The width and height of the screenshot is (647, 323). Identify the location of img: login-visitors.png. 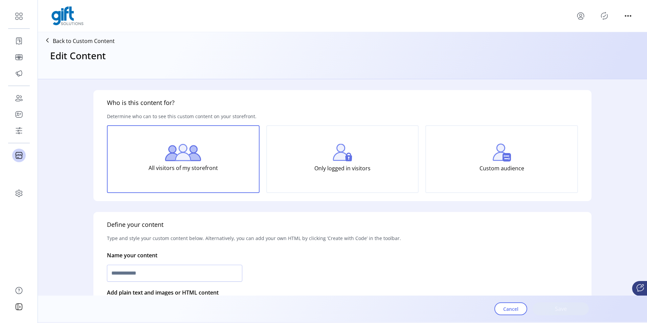
(342, 152).